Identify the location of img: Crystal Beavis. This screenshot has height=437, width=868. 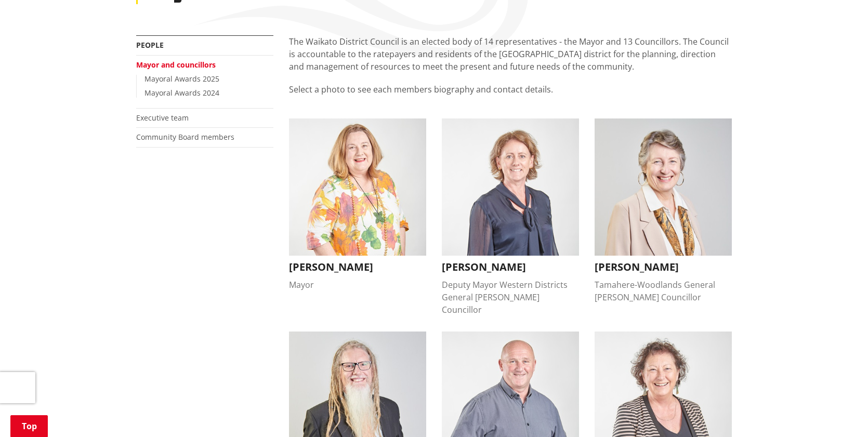
(663, 187).